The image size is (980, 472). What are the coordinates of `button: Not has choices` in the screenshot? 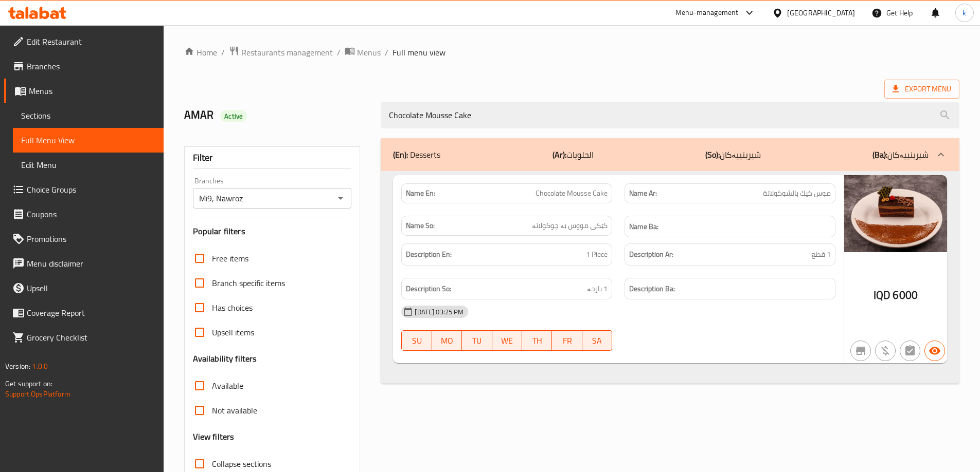 It's located at (910, 351).